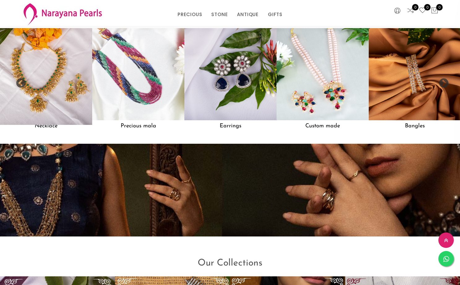 The image size is (460, 285). What do you see at coordinates (190, 15) in the screenshot?
I see `a: PRECIOUS` at bounding box center [190, 15].